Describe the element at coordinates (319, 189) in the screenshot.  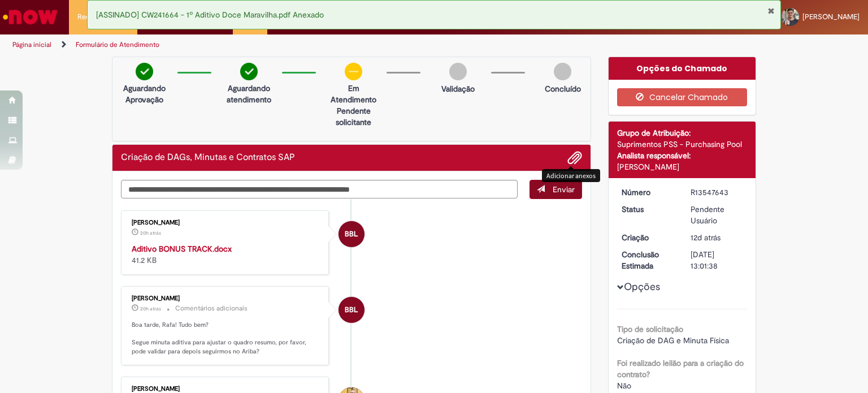
I see `textarea: Digite sua mensagem aqui...` at that location.